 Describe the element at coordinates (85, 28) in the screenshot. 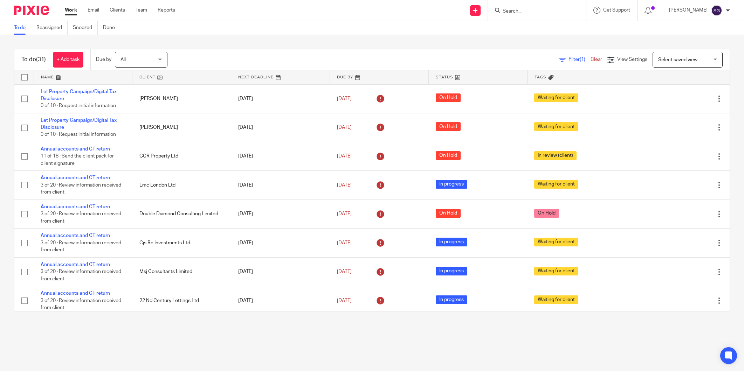

I see `a: Snoozed` at that location.